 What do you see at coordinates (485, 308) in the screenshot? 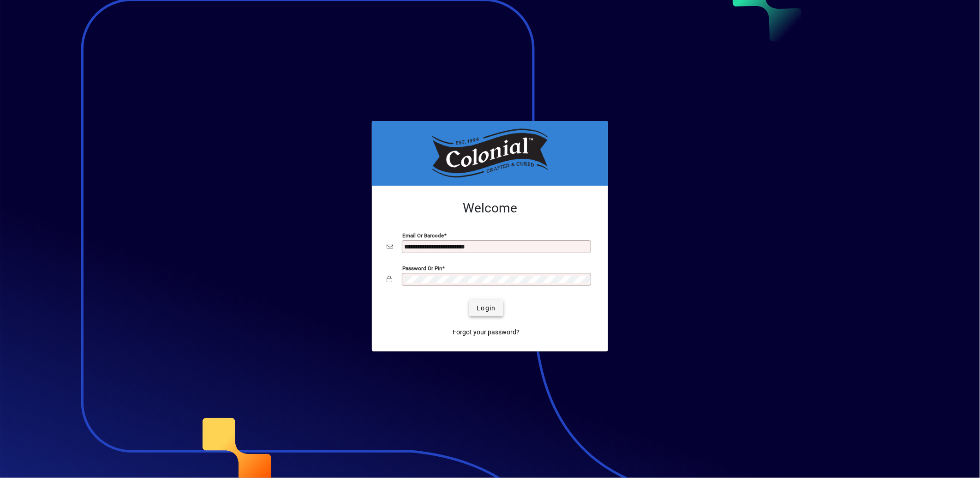
I see `span: Login` at bounding box center [485, 308].